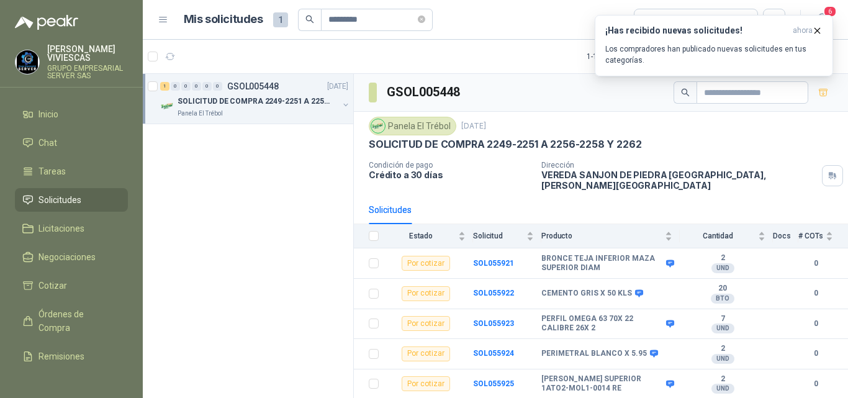 Image resolution: width=848 pixels, height=398 pixels. Describe the element at coordinates (830, 11) in the screenshot. I see `span: 6` at that location.